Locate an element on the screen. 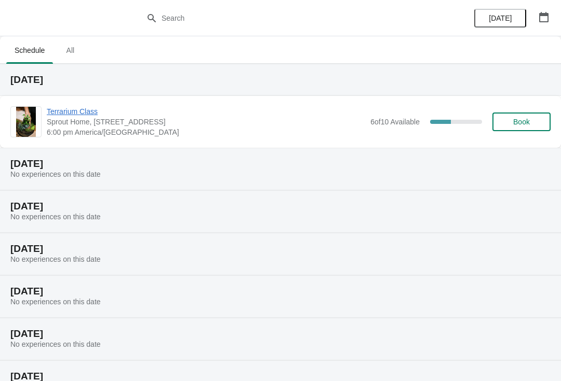 The image size is (561, 381). span: Terrarium Class is located at coordinates (206, 112).